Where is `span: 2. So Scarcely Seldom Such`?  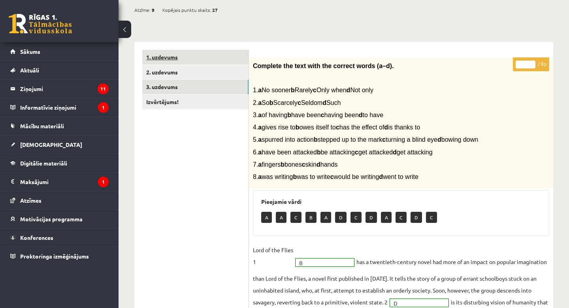 span: 2. So Scarcely Seldom Such is located at coordinates (297, 102).